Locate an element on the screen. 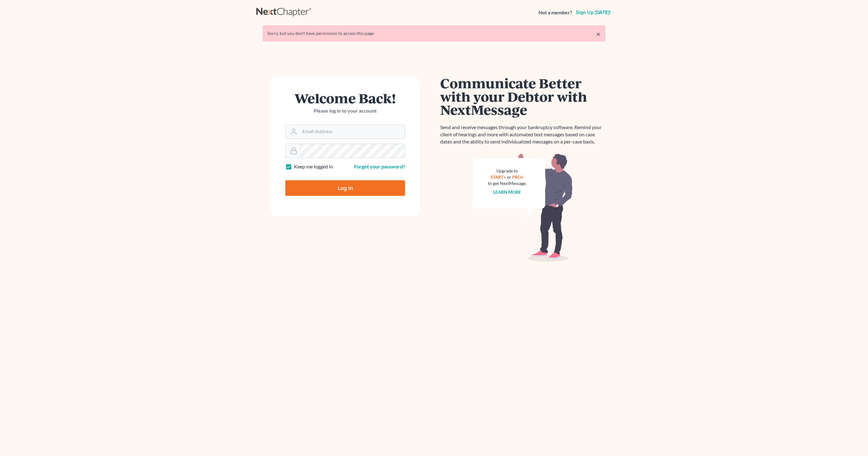  p: Please log in to your account is located at coordinates (345, 111).